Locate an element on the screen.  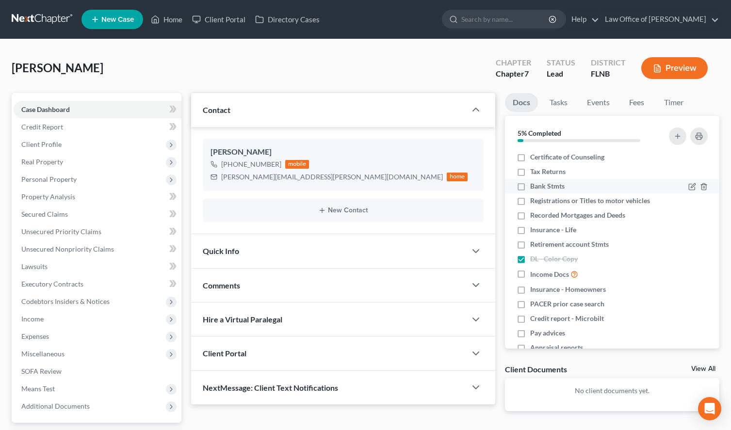
a: Home is located at coordinates (166, 19).